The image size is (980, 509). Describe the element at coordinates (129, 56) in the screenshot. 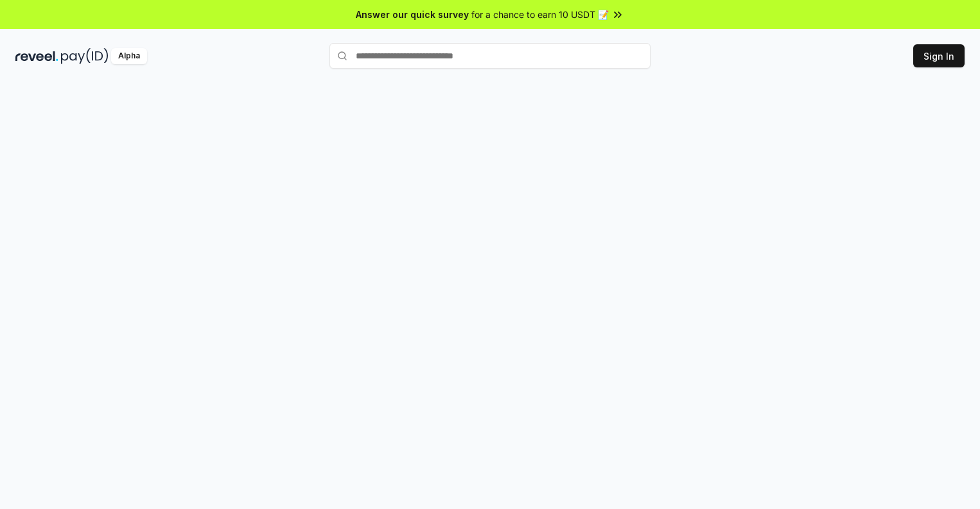

I see `div: Alpha` at that location.